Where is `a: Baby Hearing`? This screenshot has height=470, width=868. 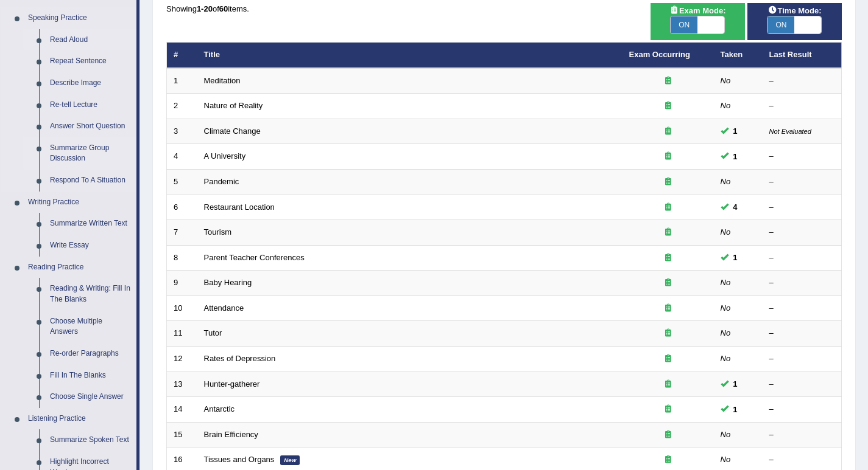
a: Baby Hearing is located at coordinates (228, 282).